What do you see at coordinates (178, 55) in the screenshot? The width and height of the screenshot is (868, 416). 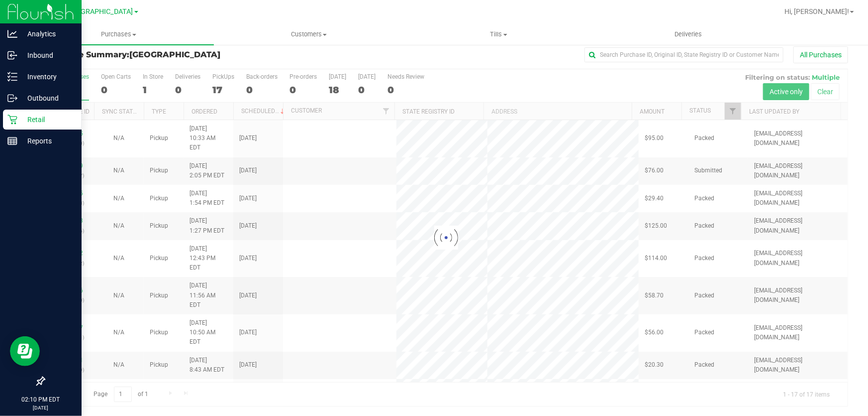 I see `h3: Purchase Summary:` at bounding box center [178, 55].